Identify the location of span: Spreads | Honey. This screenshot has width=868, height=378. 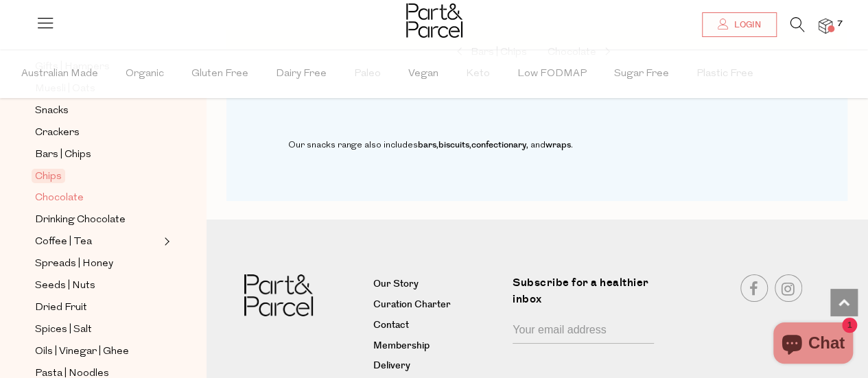
(74, 265).